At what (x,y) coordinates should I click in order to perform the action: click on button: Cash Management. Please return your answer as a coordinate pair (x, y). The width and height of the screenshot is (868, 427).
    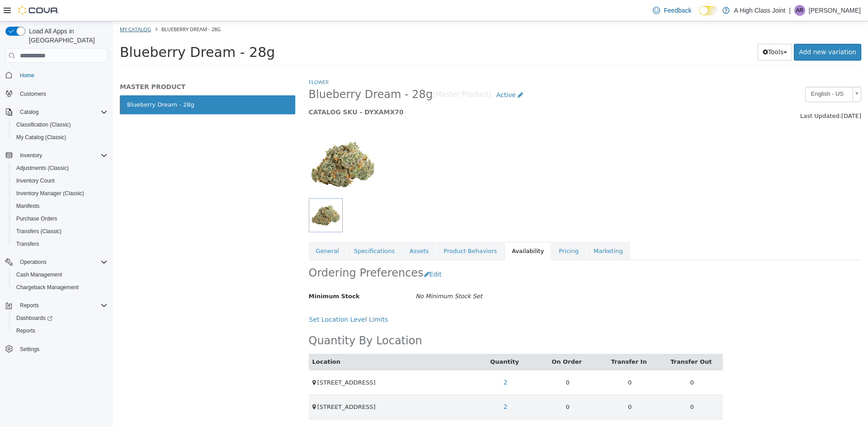
    Looking at the image, I should click on (60, 275).